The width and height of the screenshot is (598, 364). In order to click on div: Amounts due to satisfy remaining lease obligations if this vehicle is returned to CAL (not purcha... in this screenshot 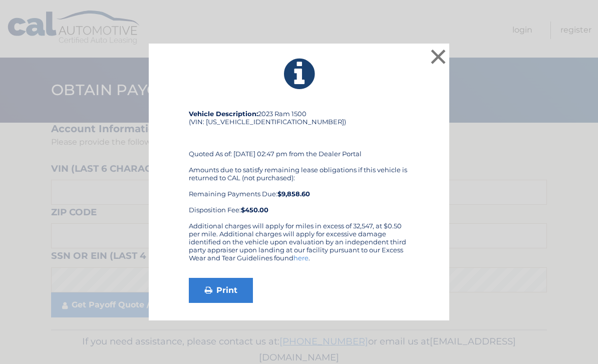, I will do `click(299, 190)`.